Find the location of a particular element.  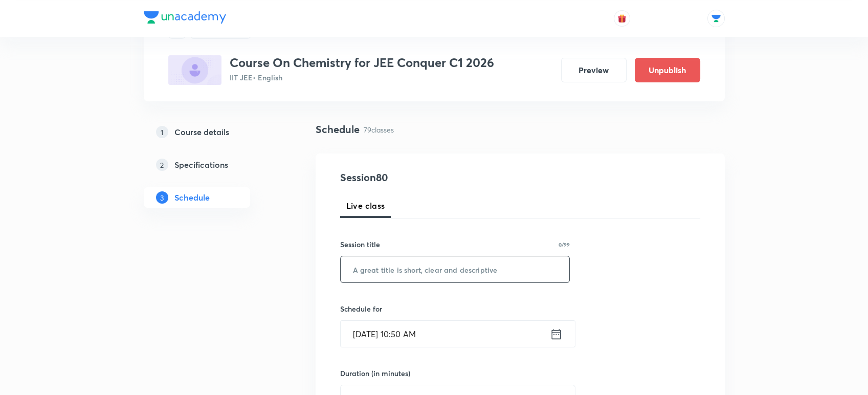

h5: Schedule is located at coordinates (192, 198).